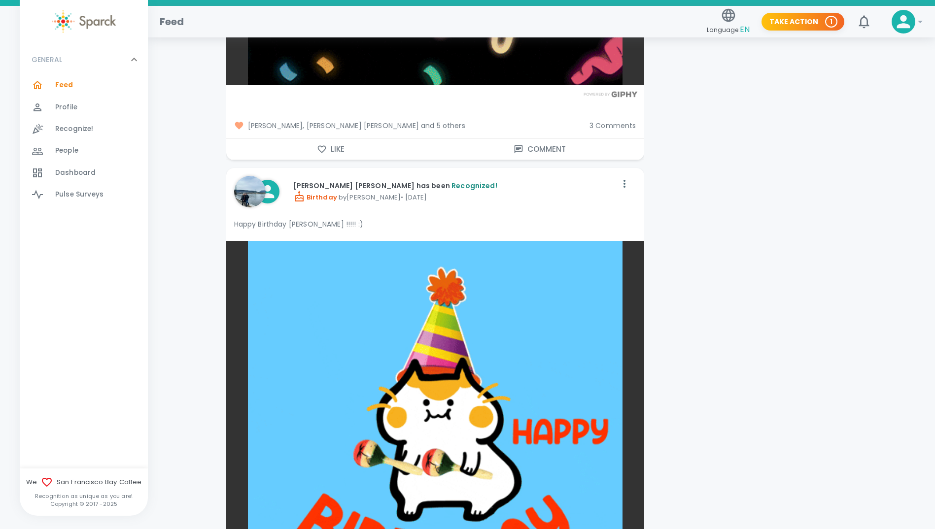  I want to click on span: Feed, so click(64, 85).